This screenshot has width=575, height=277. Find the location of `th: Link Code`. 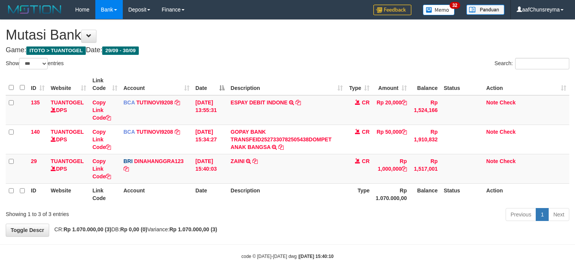

th: Link Code is located at coordinates (105, 194).